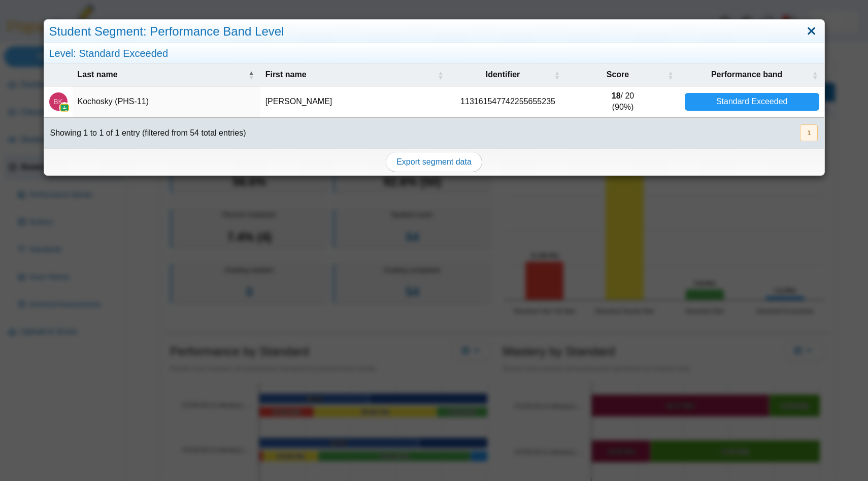  What do you see at coordinates (65, 108) in the screenshot?
I see `img: googleClassroom-logo.png` at bounding box center [65, 108].